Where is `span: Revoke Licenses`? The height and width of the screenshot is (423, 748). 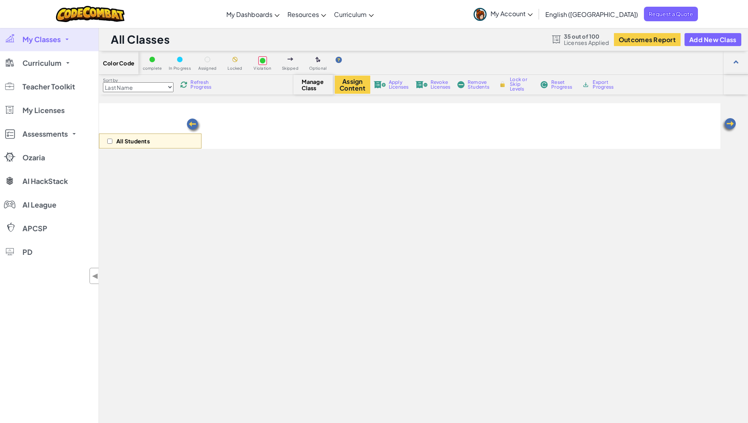 span: Revoke Licenses is located at coordinates (440, 85).